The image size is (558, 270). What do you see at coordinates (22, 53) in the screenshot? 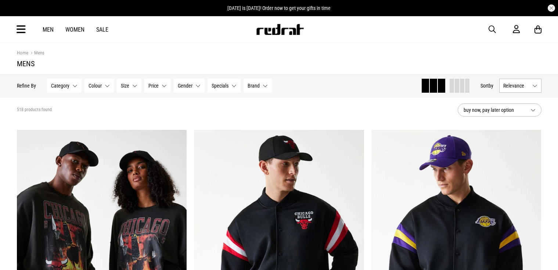
I see `a: Home` at bounding box center [22, 53].